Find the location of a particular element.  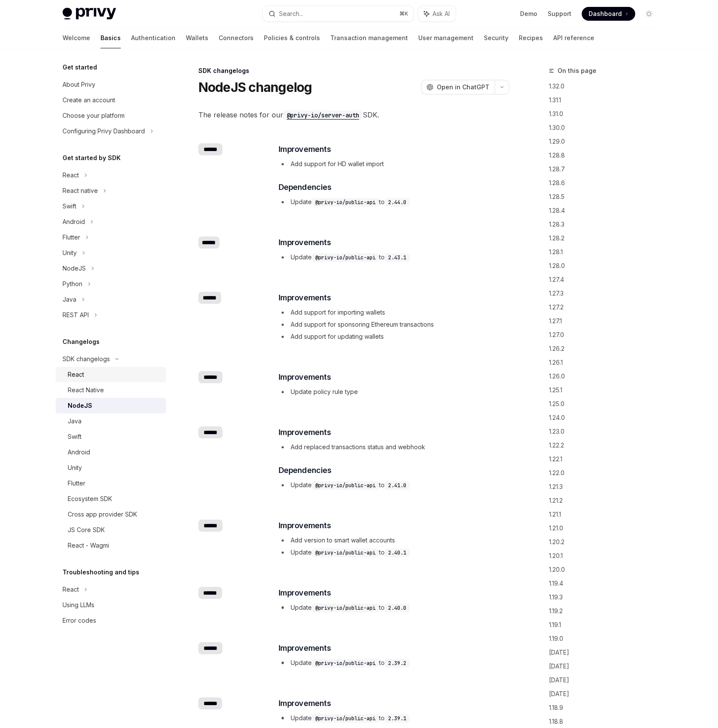

a: 1.22.1 is located at coordinates (606, 459).